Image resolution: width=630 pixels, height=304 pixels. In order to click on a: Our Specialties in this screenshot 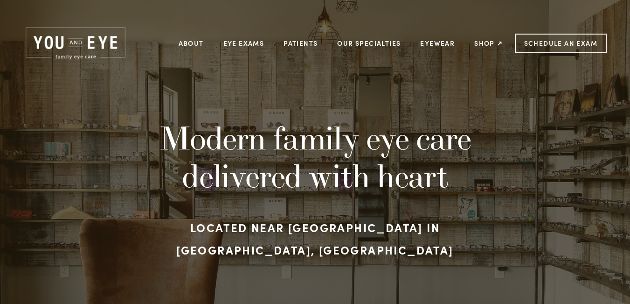, I will do `click(369, 43)`.